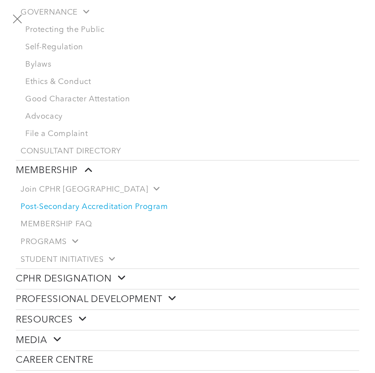 The height and width of the screenshot is (373, 375). I want to click on a: MEMBERSHIP, so click(187, 170).